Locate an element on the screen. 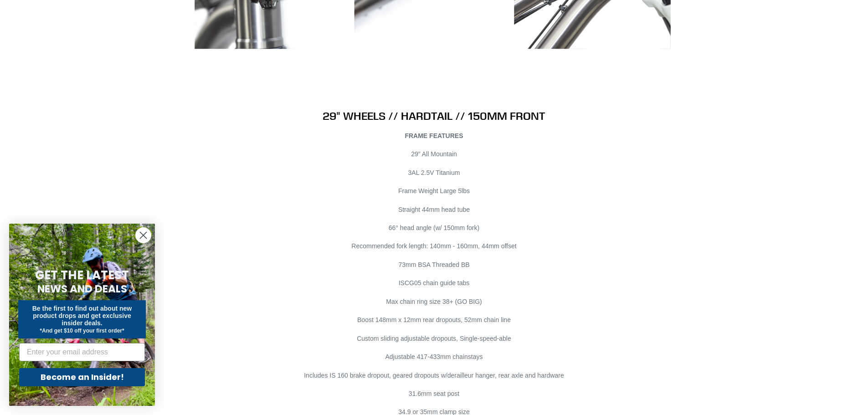  input: Enter your email address is located at coordinates (82, 352).